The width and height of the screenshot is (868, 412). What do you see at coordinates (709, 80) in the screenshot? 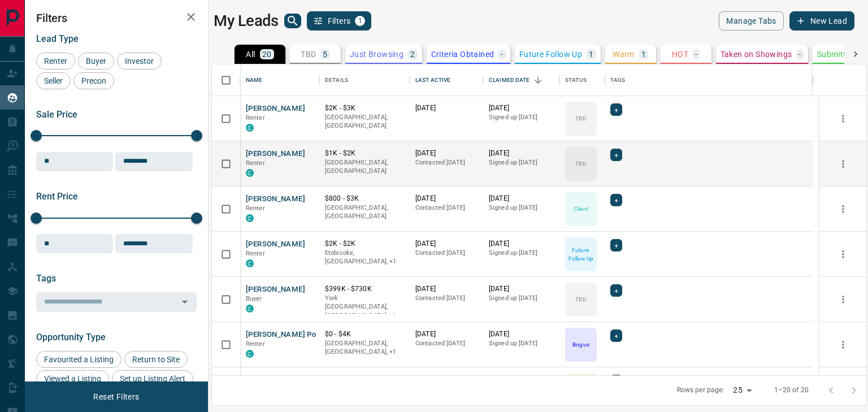
I see `div: Tags` at bounding box center [709, 80].